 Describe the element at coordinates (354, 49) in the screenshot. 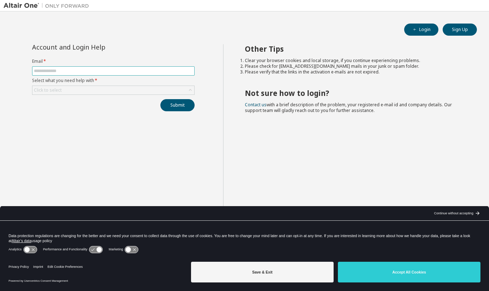

I see `h2: Other Tips` at that location.